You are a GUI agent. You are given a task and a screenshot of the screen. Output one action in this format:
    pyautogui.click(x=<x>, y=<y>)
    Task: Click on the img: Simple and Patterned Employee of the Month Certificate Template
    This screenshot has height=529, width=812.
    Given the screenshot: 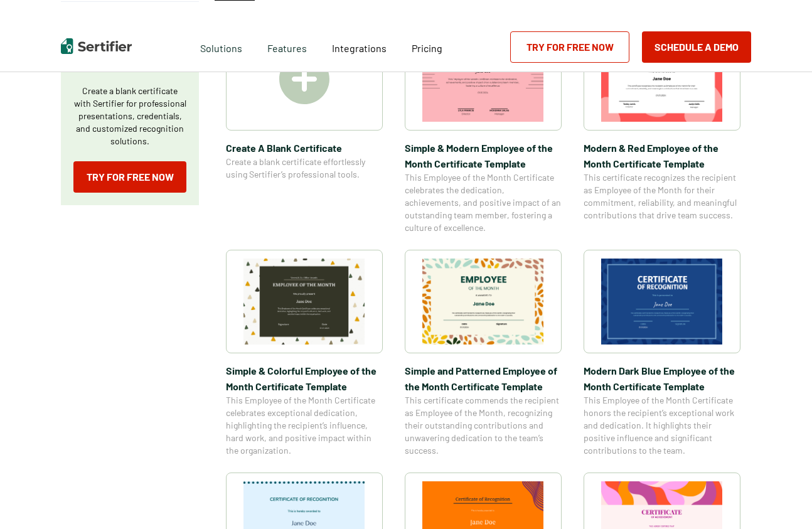 What is the action you would take?
    pyautogui.click(x=483, y=301)
    